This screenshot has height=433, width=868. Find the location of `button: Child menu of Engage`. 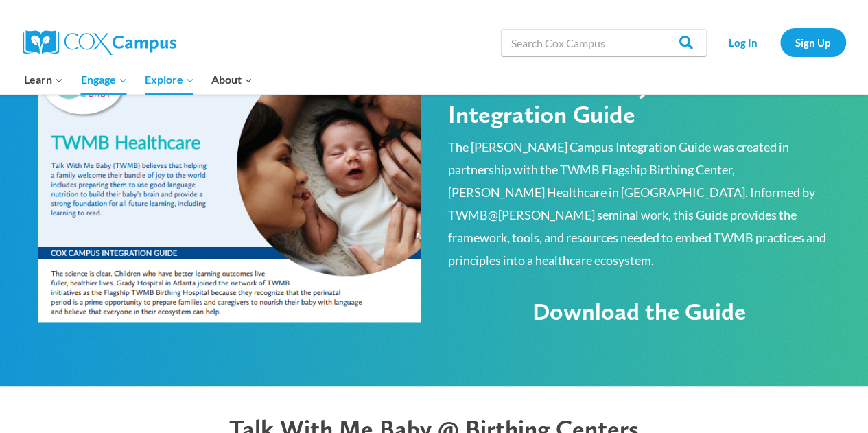

button: Child menu of Engage is located at coordinates (104, 79).